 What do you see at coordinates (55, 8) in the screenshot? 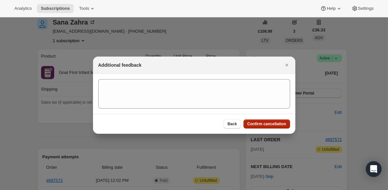
I see `button: Subscriptions` at bounding box center [55, 8].